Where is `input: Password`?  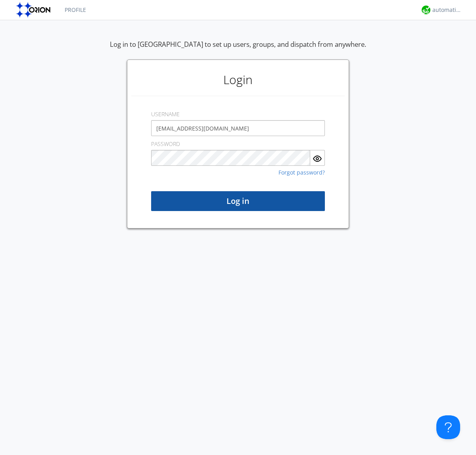
input: Password is located at coordinates (230, 158).